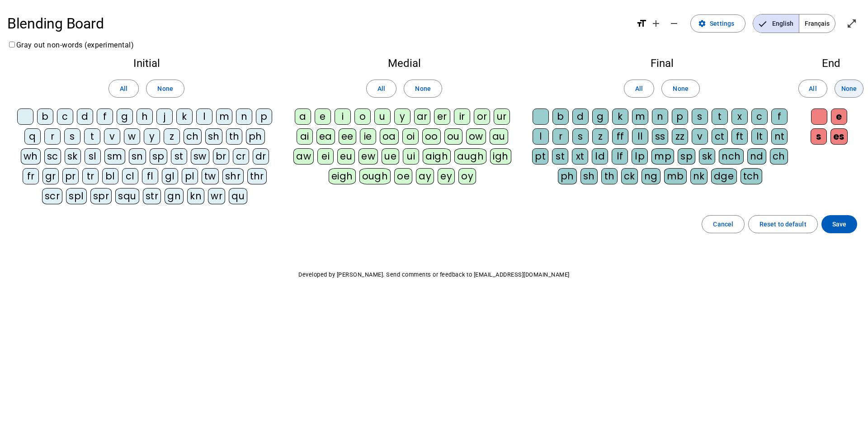  What do you see at coordinates (347, 136) in the screenshot?
I see `div: ee` at bounding box center [347, 136].